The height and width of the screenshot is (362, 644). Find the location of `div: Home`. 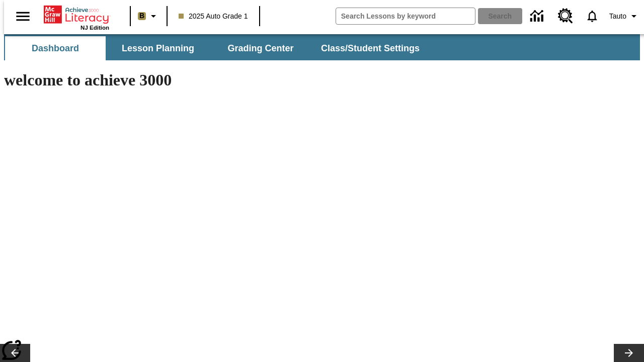

div: Home is located at coordinates (77, 17).